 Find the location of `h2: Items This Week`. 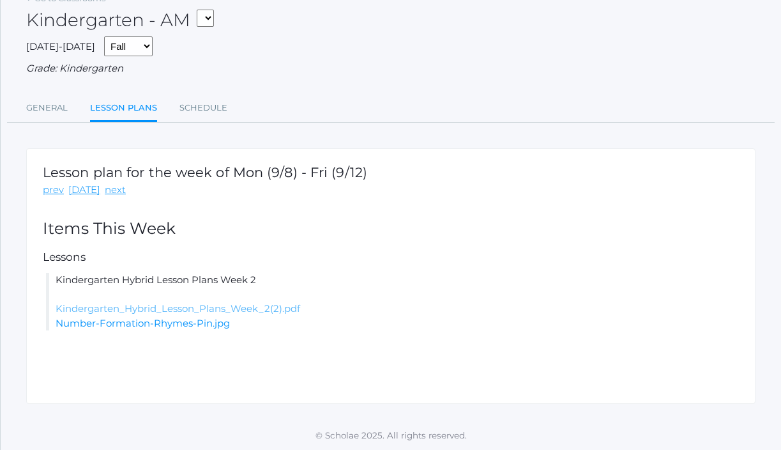

h2: Items This Week is located at coordinates (391, 229).